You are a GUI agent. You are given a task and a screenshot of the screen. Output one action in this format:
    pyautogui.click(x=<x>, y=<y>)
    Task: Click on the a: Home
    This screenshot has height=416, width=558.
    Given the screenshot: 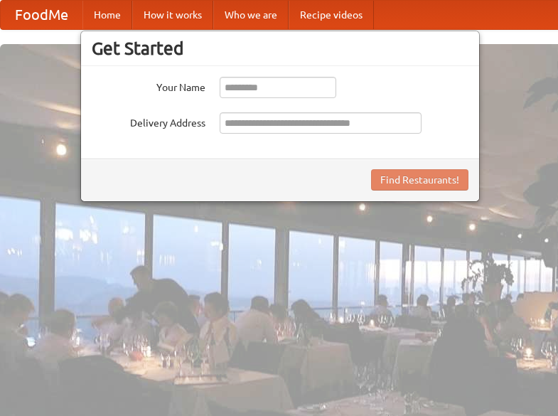 What is the action you would take?
    pyautogui.click(x=107, y=15)
    